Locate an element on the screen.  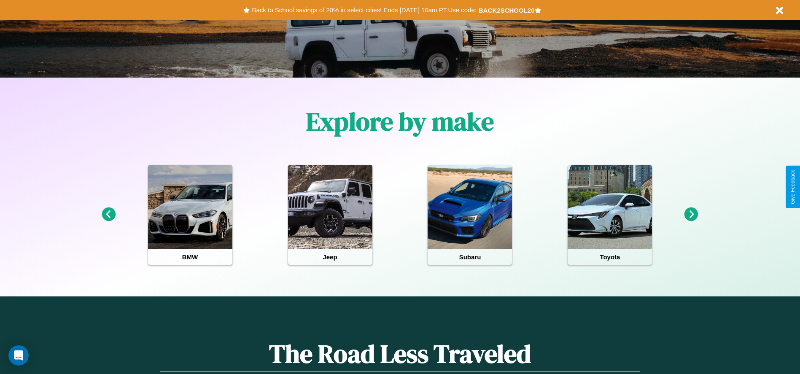
h4: Subaru is located at coordinates (470, 257).